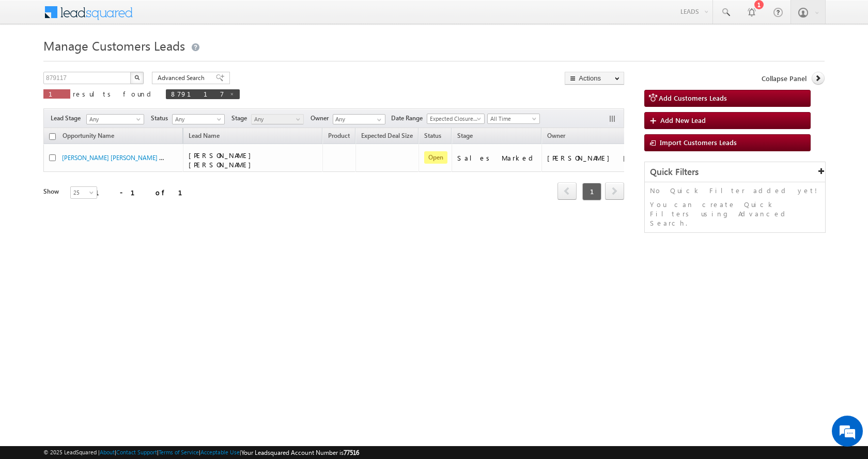 The height and width of the screenshot is (459, 868). Describe the element at coordinates (52, 136) in the screenshot. I see `input: Check all records` at that location.